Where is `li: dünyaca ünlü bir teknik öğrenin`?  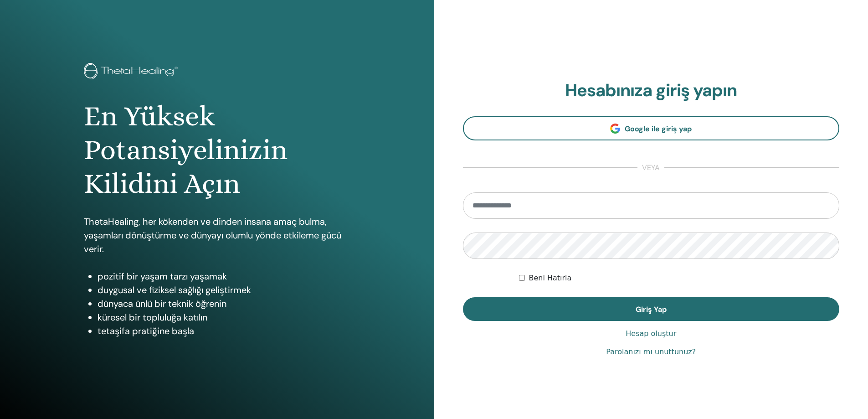
li: dünyaca ünlü bir teknik öğrenin is located at coordinates (223, 303).